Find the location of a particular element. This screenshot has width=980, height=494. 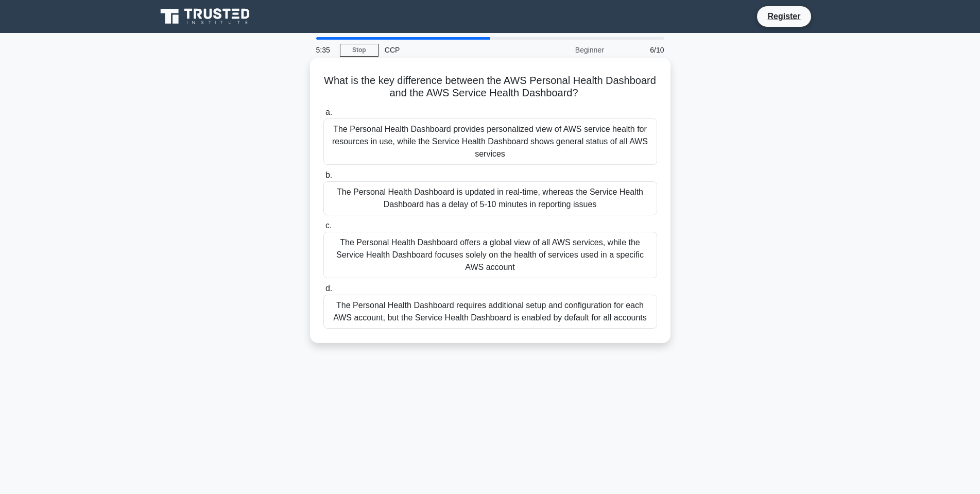

div: The Personal Health Dashboard offers a global view of all AWS services, while the Service Health ... is located at coordinates (490, 255).